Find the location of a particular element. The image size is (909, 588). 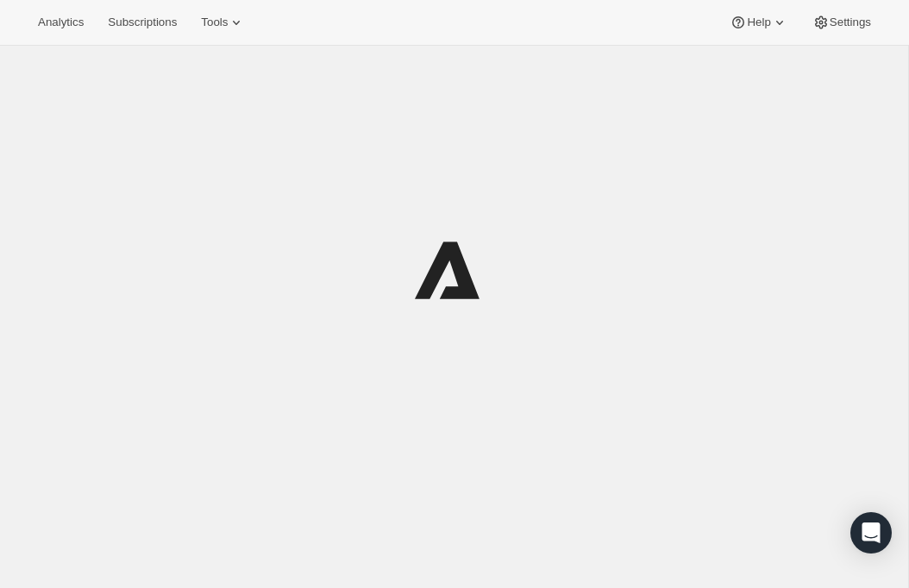

div: Open Intercom Messenger is located at coordinates (871, 533).